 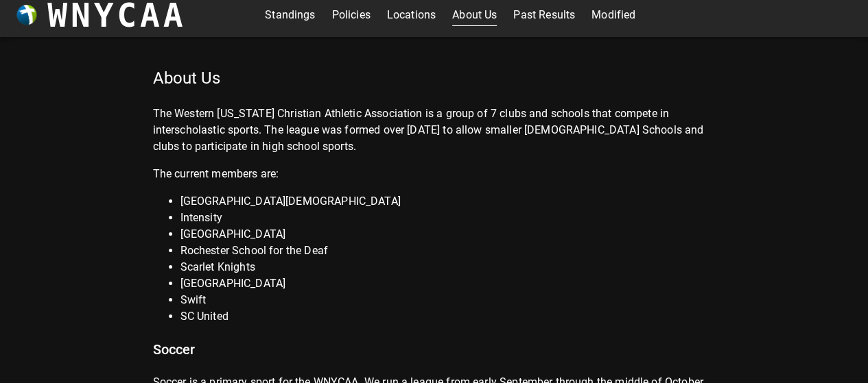 What do you see at coordinates (448, 300) in the screenshot?
I see `li: Swift` at bounding box center [448, 300].